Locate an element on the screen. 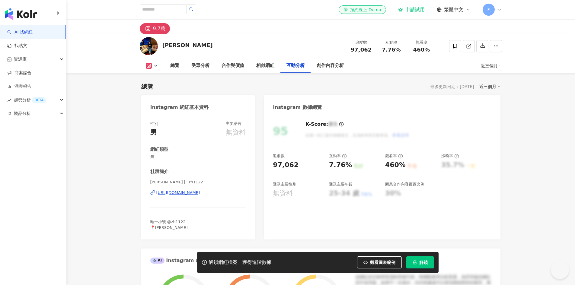 Image resolution: width=575 pixels, height=285 pixels. div: 受眾主要年齡 is located at coordinates (341, 184).